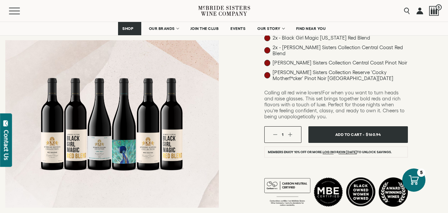 The width and height of the screenshot is (448, 213). I want to click on span: SHOP, so click(128, 29).